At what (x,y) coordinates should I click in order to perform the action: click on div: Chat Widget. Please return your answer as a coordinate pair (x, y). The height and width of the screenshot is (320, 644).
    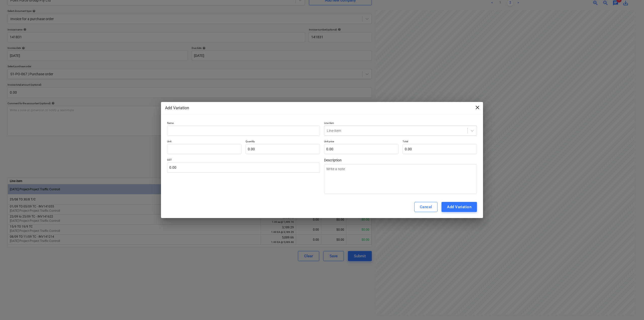
    Looking at the image, I should click on (631, 308).